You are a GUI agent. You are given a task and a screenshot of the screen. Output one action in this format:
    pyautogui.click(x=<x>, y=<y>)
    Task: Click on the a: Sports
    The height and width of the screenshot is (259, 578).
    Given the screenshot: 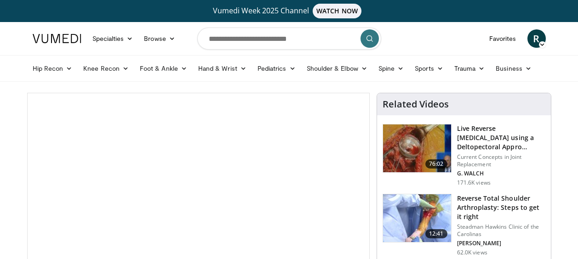 What is the action you would take?
    pyautogui.click(x=429, y=68)
    